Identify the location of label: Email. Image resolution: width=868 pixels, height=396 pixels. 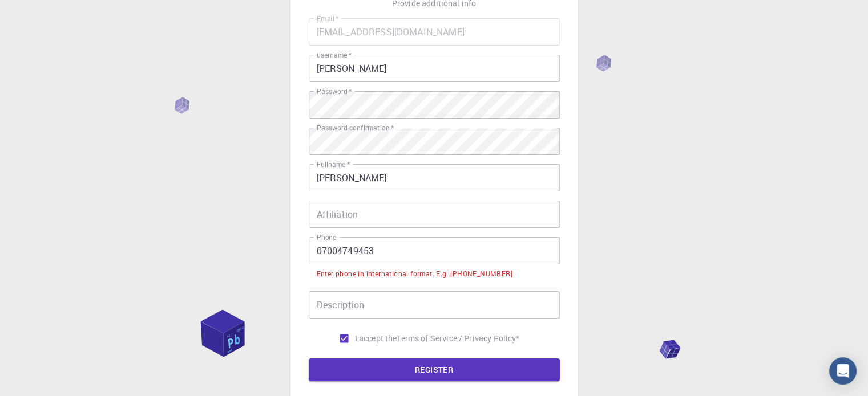
(327, 19).